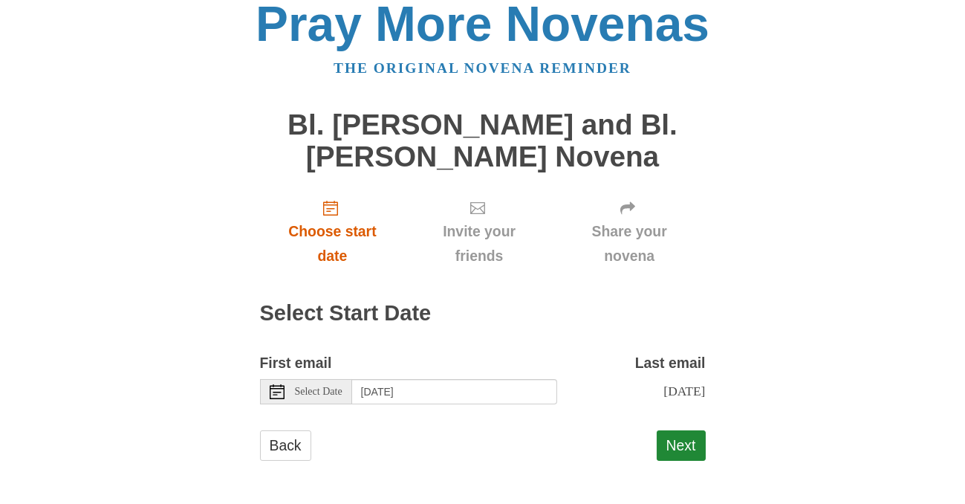  What do you see at coordinates (285, 445) in the screenshot?
I see `a: Back` at bounding box center [285, 445].